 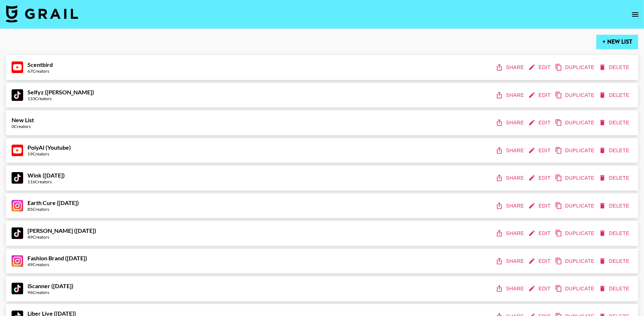 What do you see at coordinates (50, 292) in the screenshot?
I see `div: 96 Creators` at bounding box center [50, 292].